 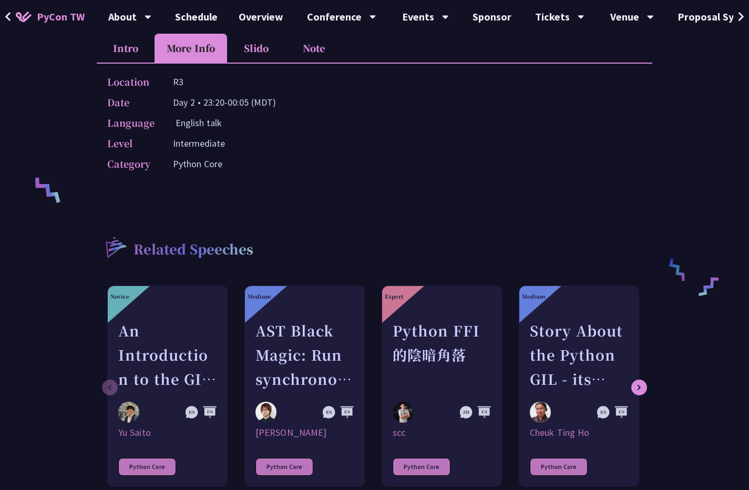 What do you see at coordinates (540, 412) in the screenshot?
I see `img: Cheuk Ting Ho` at bounding box center [540, 412].